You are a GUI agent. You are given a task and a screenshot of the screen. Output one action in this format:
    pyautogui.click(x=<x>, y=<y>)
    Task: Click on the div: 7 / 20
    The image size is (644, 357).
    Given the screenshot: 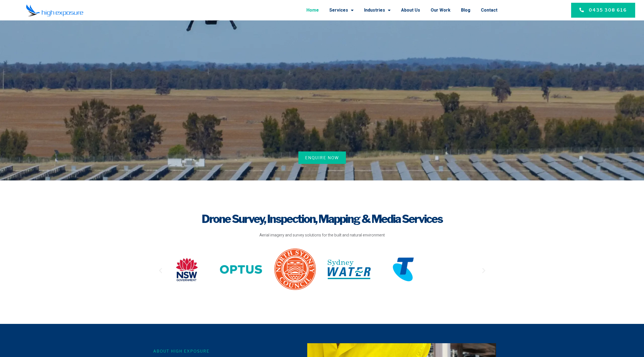 What is the action you would take?
    pyautogui.click(x=349, y=270)
    